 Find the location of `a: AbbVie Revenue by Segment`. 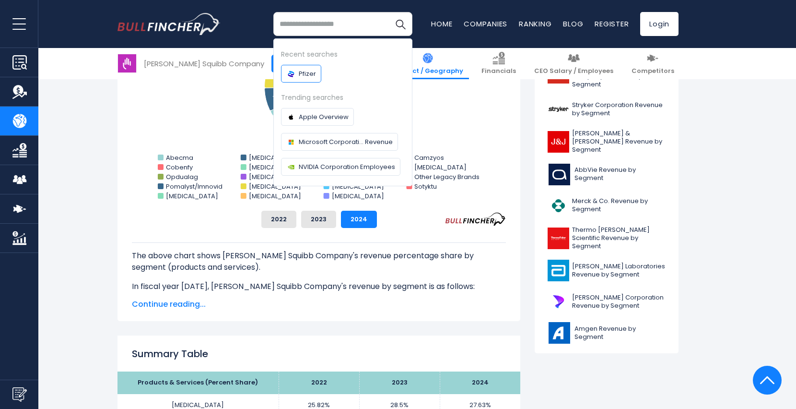

a: AbbVie Revenue by Segment is located at coordinates (607, 174).